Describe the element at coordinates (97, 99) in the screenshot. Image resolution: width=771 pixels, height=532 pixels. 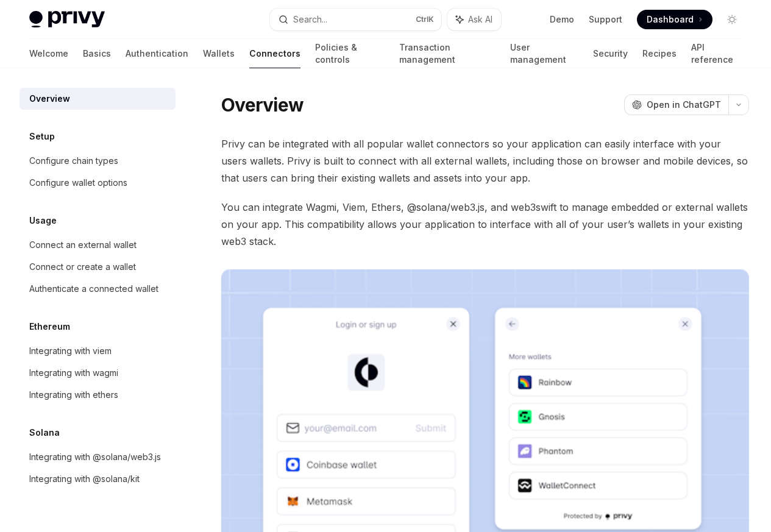
I see `a: Overview` at that location.